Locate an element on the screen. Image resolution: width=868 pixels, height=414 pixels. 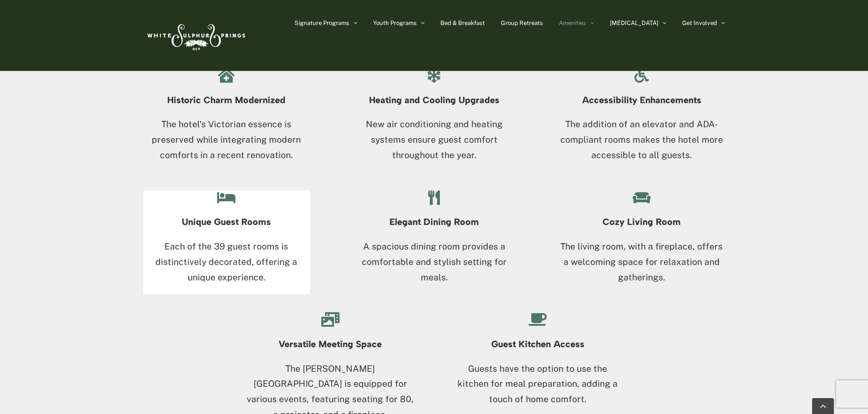
img: White Sulphur Springs Logo is located at coordinates (196, 36).